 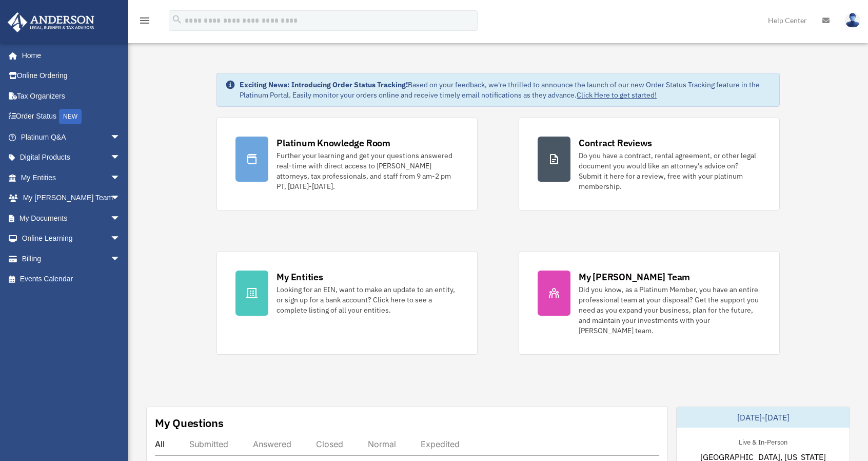 What do you see at coordinates (71, 116) in the screenshot?
I see `a: Order StatusNEW` at bounding box center [71, 116].